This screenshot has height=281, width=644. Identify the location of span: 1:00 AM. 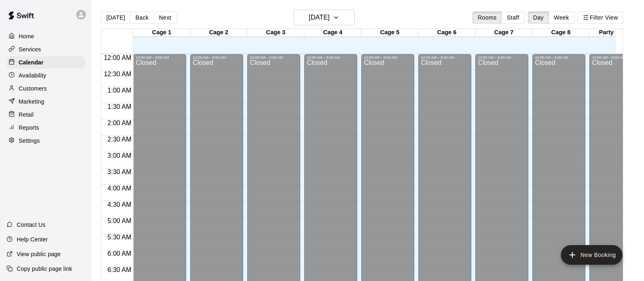
(120, 90).